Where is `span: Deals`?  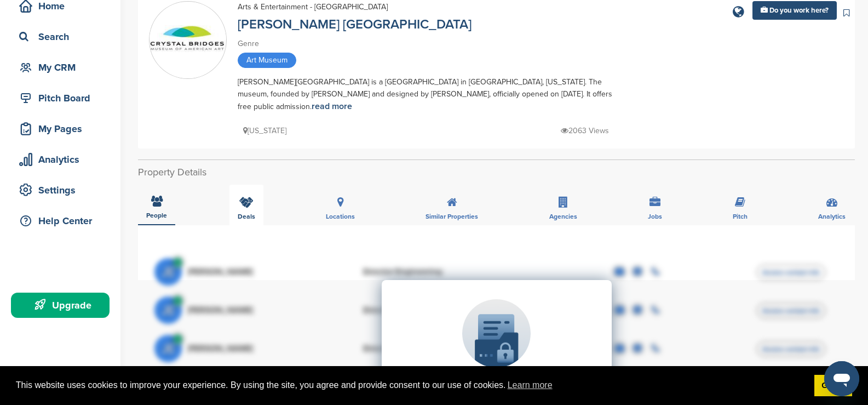 span: Deals is located at coordinates (246, 217).